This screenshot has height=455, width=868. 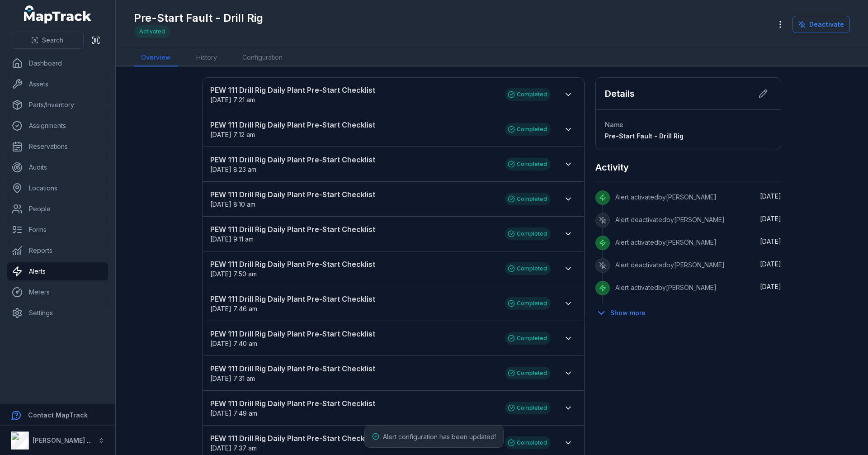 What do you see at coordinates (262, 58) in the screenshot?
I see `a: Configuration` at bounding box center [262, 58].